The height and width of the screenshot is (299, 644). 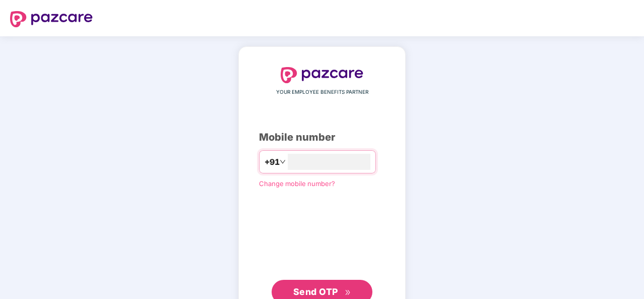 I want to click on span: +91, so click(x=272, y=161).